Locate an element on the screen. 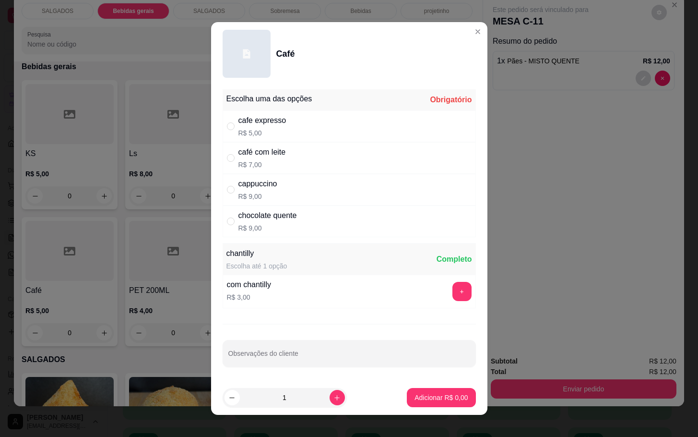 This screenshot has width=698, height=437. div: Escolha uma das opções is located at coordinates (269, 99).